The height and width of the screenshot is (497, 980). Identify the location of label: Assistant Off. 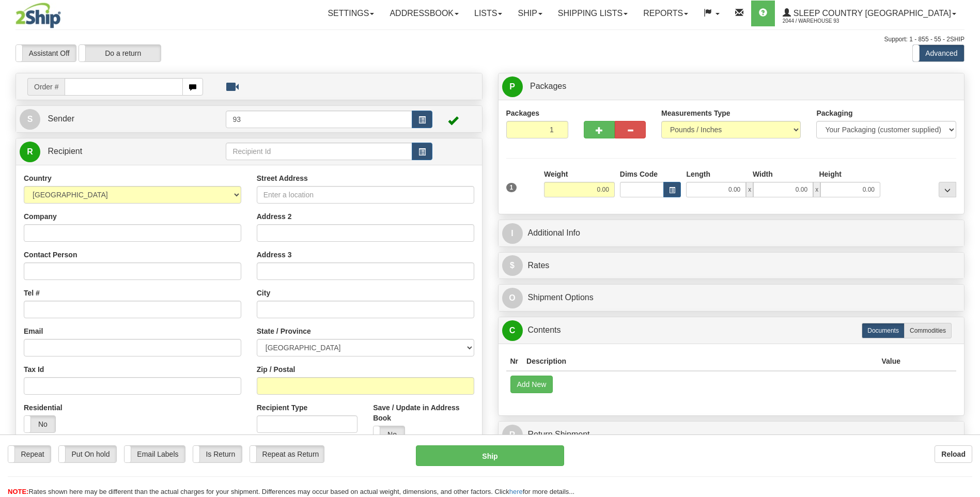
(46, 53).